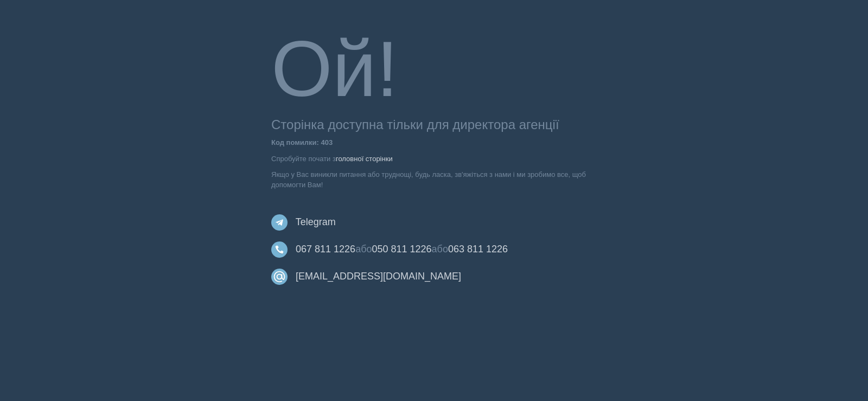 This screenshot has width=868, height=401. I want to click on h3: Сторінка доступна тільки для директора агенції, so click(434, 125).